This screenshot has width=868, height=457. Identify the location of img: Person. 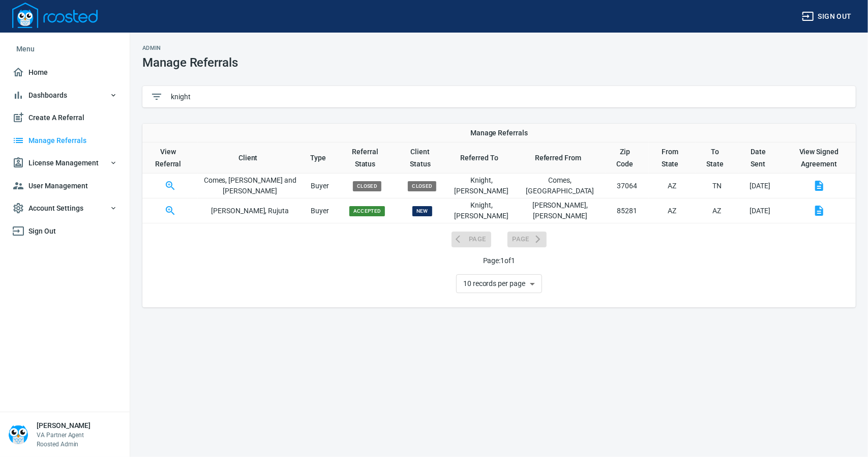
(18, 434).